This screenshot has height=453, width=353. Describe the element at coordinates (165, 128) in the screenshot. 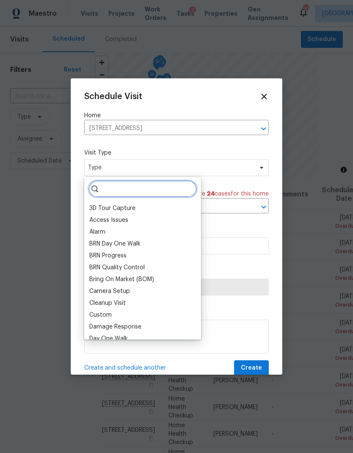

I see `input: Enter in an address` at that location.